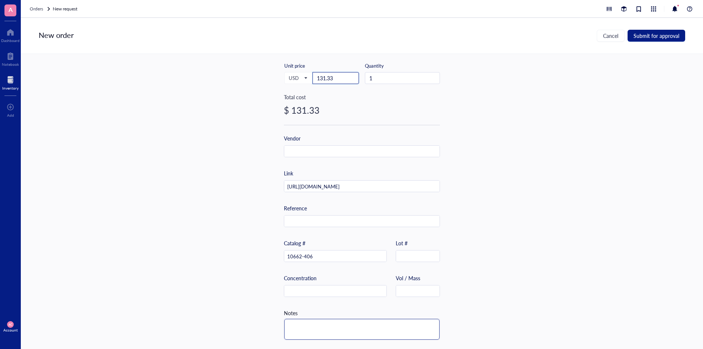  What do you see at coordinates (297, 78) in the screenshot?
I see `span: USD` at bounding box center [297, 78].